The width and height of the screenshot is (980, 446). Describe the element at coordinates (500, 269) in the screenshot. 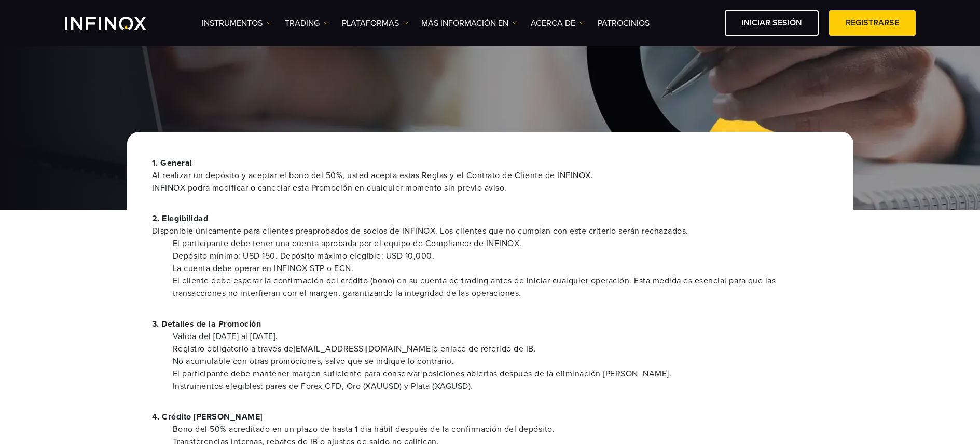

I see `li: La cuenta debe operar en INFINOX STP o ECN.` at that location.